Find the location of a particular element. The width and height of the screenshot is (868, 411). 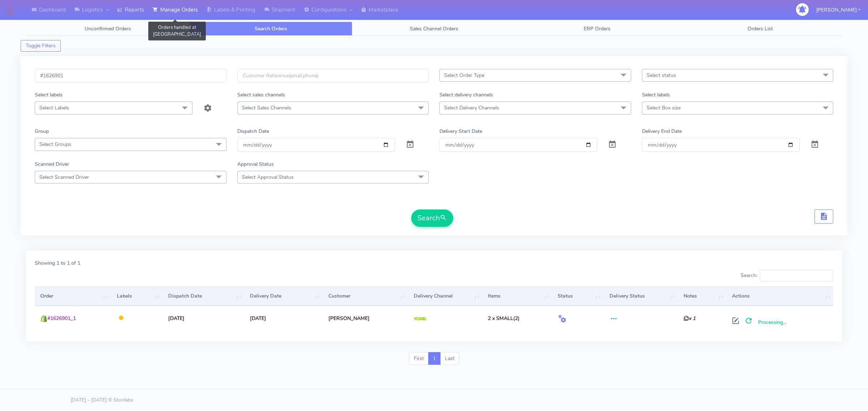

button: Toggle Filters is located at coordinates (40, 46).